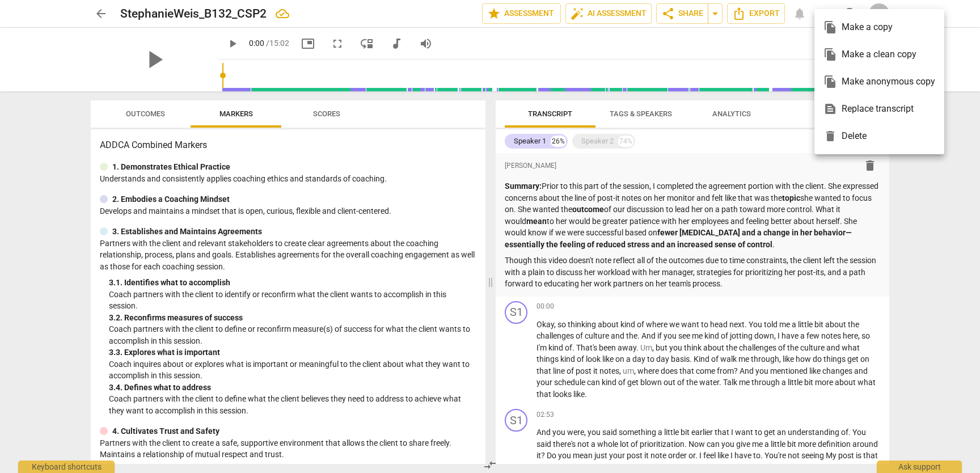 Image resolution: width=980 pixels, height=473 pixels. What do you see at coordinates (879, 82) in the screenshot?
I see `div: Make anonymous copy` at bounding box center [879, 82].